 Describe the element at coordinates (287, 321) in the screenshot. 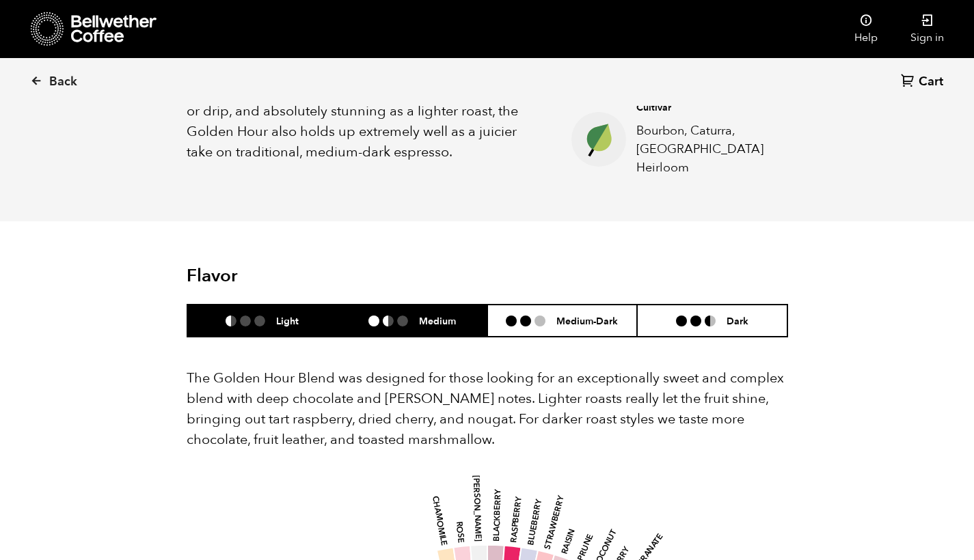

I see `h6: Light` at that location.